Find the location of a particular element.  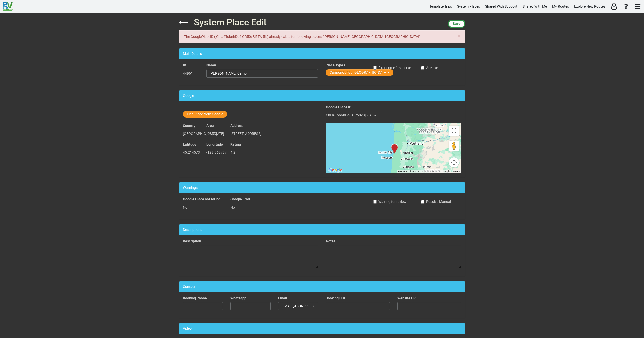

a: System Places is located at coordinates (469, 7).